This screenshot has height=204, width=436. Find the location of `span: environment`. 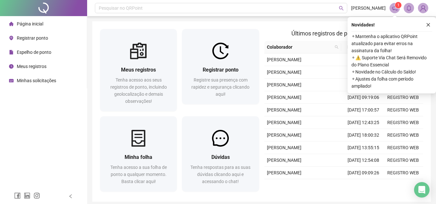

span: environment is located at coordinates (11, 38).